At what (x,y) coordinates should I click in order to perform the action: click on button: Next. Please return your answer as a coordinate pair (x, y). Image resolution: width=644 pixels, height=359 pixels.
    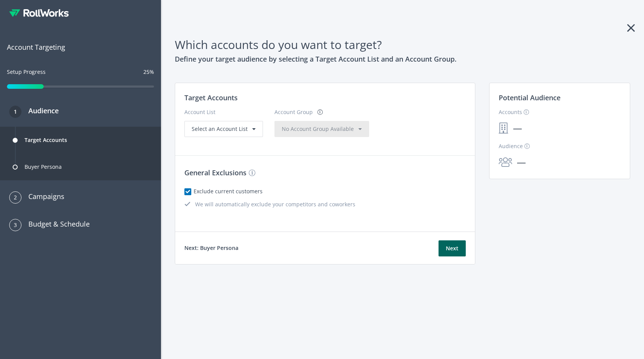
    Looking at the image, I should click on (452, 248).